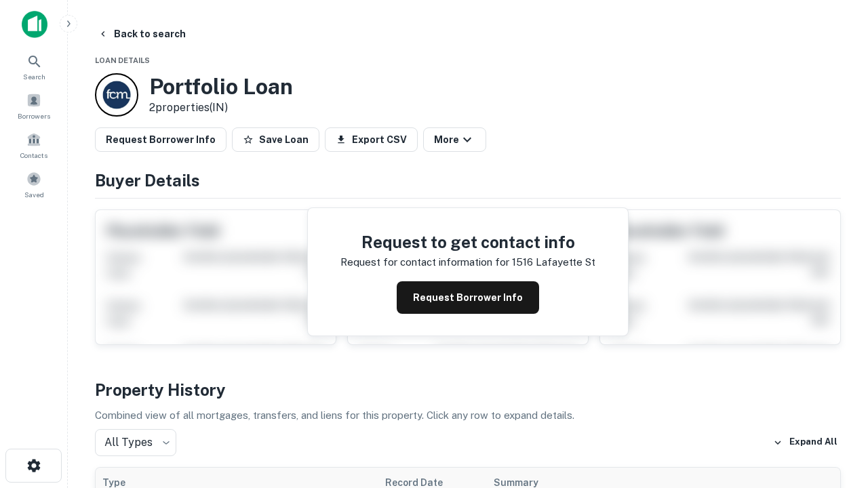 The width and height of the screenshot is (868, 488). Describe the element at coordinates (34, 66) in the screenshot. I see `div: Search` at that location.